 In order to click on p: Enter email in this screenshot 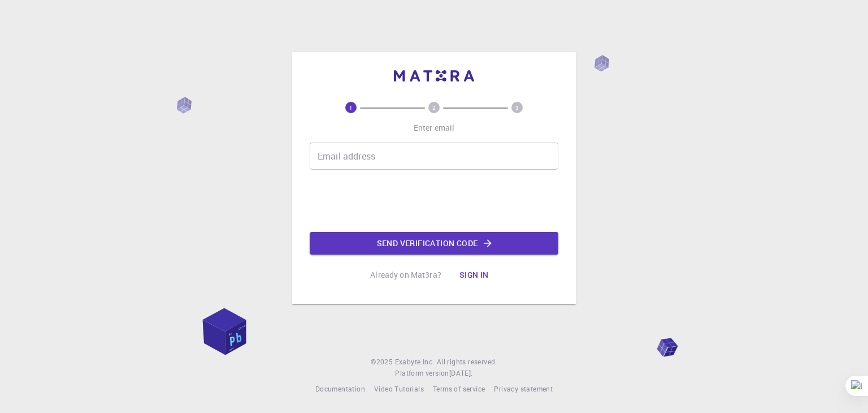, I will do `click(434, 128)`.